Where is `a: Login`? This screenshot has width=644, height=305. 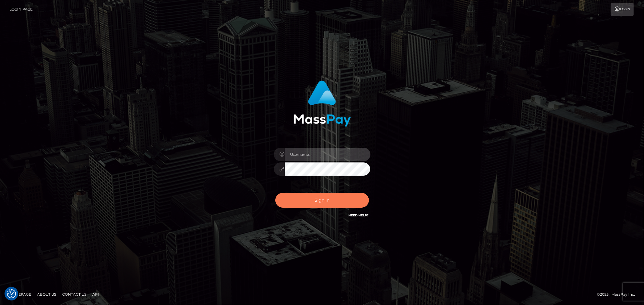 a: Login is located at coordinates (622, 9).